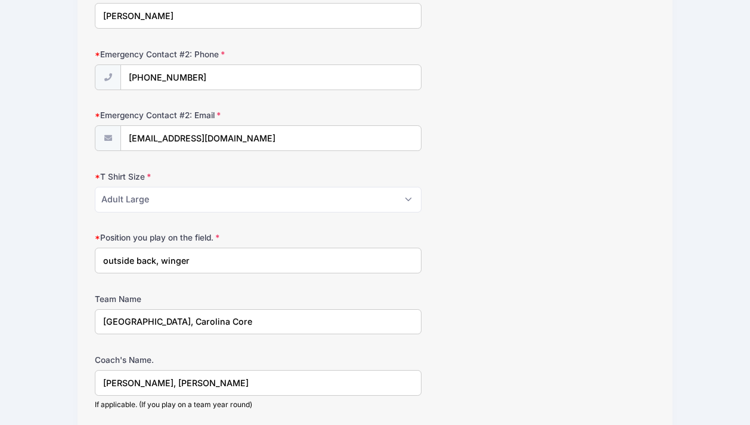  Describe the element at coordinates (271, 138) in the screenshot. I see `input: email@email.com` at that location.